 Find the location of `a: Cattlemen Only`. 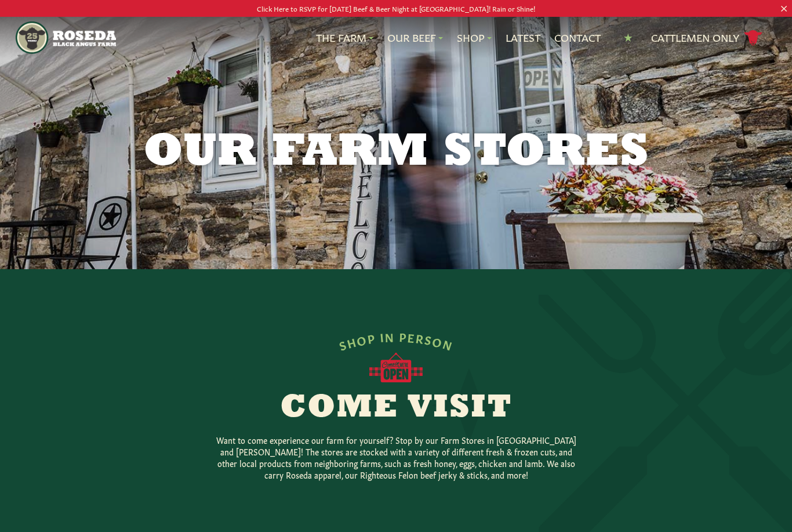

a: Cattlemen Only is located at coordinates (707, 37).